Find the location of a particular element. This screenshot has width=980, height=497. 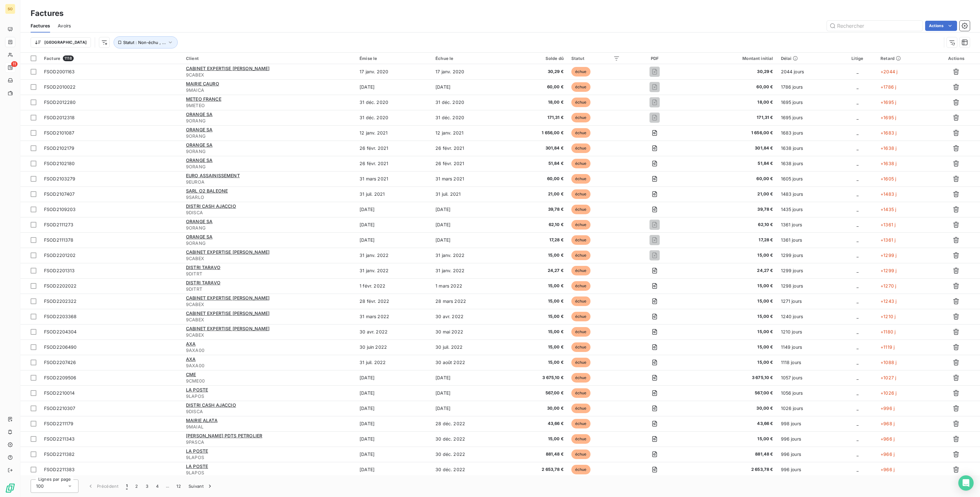

div: Statut is located at coordinates (595, 58).